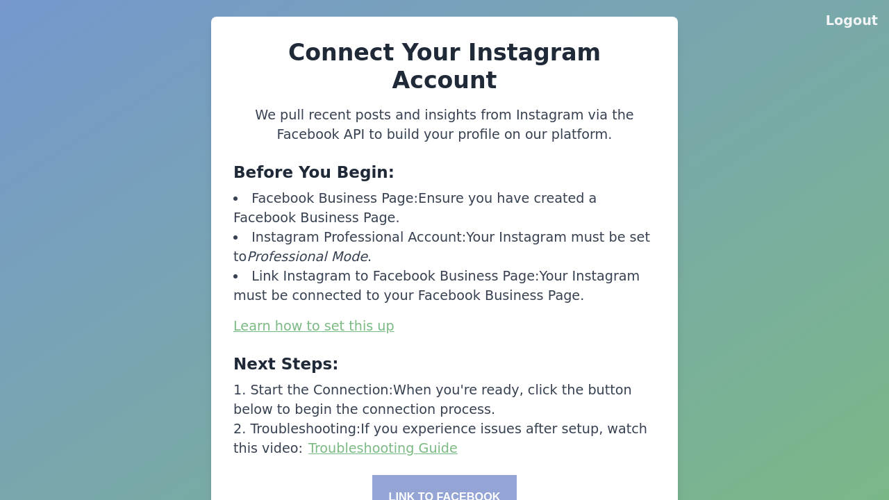  What do you see at coordinates (307, 256) in the screenshot?
I see `span: Professional Mode` at bounding box center [307, 256].